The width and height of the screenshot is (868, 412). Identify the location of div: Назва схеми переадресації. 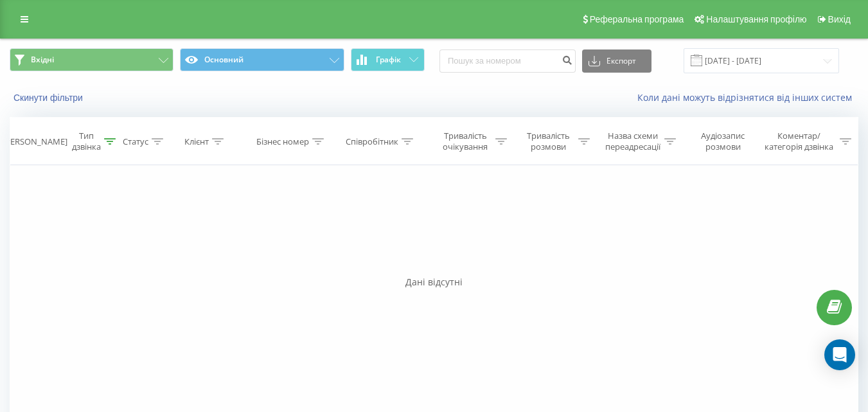
(633, 142).